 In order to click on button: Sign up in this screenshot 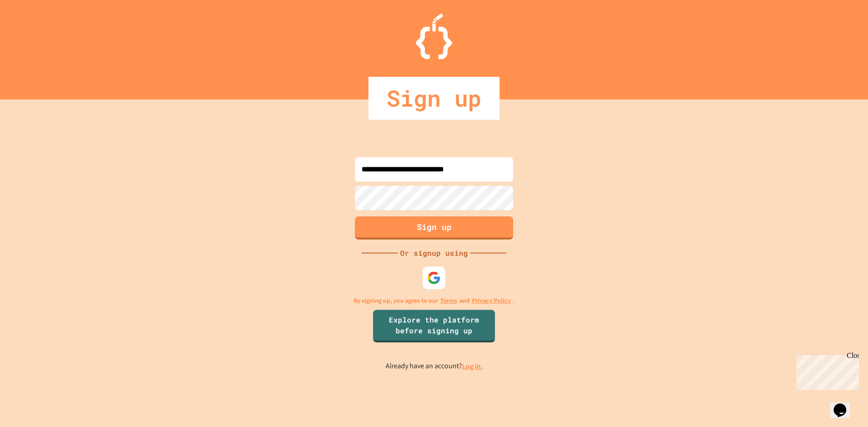, I will do `click(434, 227)`.